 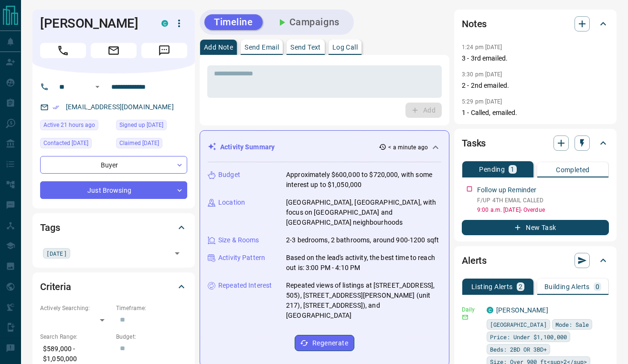 What do you see at coordinates (492, 287) in the screenshot?
I see `p: Listing Alerts` at bounding box center [492, 287].